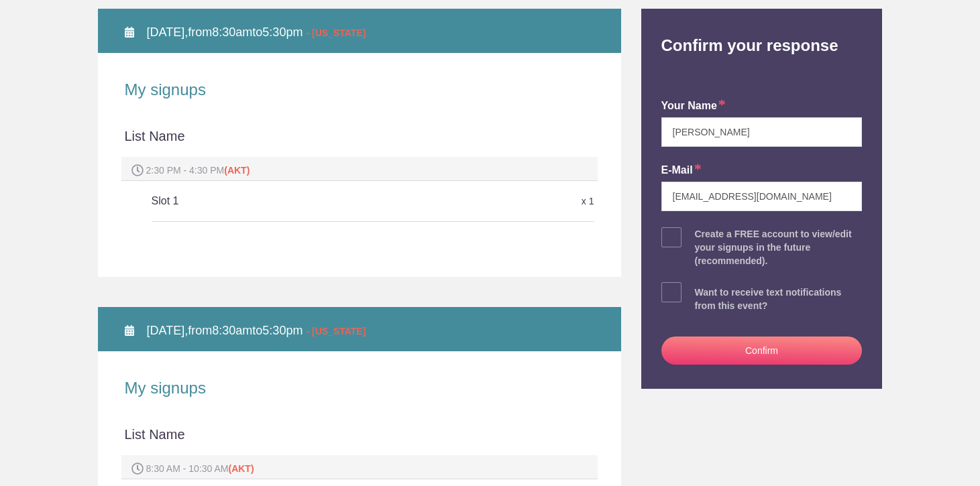 This screenshot has width=980, height=486. I want to click on label: your name, so click(694, 106).